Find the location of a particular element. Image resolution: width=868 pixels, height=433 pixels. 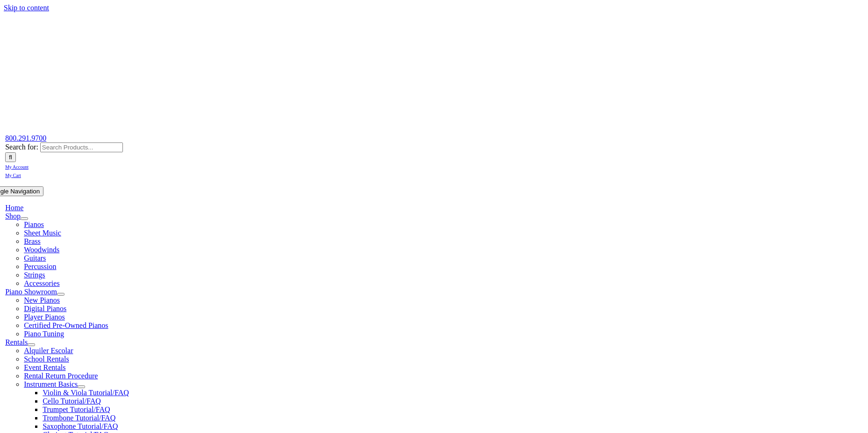

a: Digital Pianos is located at coordinates (45, 309).